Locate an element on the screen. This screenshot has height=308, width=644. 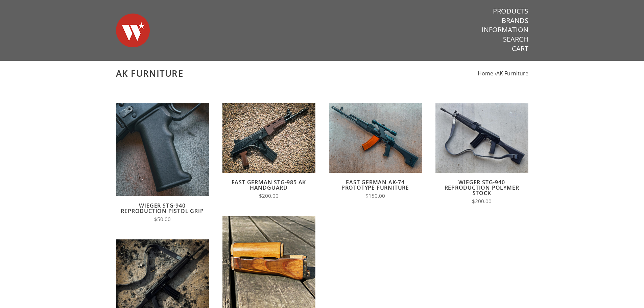
a: Wieger STG-940 Reproduction Polymer Stock is located at coordinates (482, 188).